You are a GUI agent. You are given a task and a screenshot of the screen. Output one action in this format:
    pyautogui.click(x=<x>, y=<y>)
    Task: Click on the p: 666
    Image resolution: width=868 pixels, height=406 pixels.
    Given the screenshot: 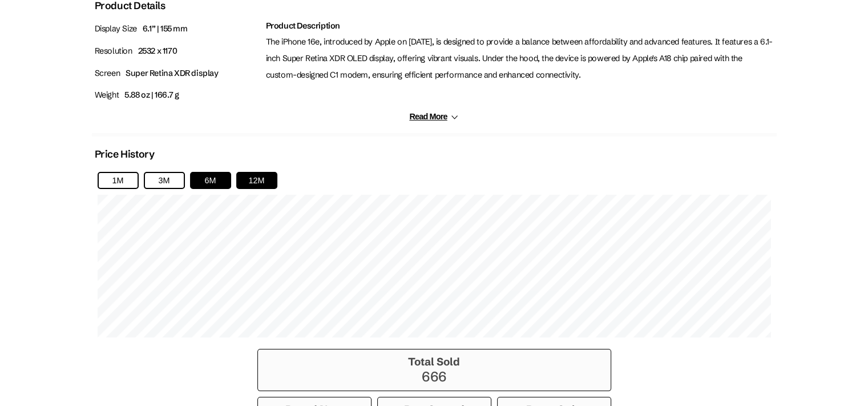 What is the action you would take?
    pyautogui.click(x=434, y=376)
    